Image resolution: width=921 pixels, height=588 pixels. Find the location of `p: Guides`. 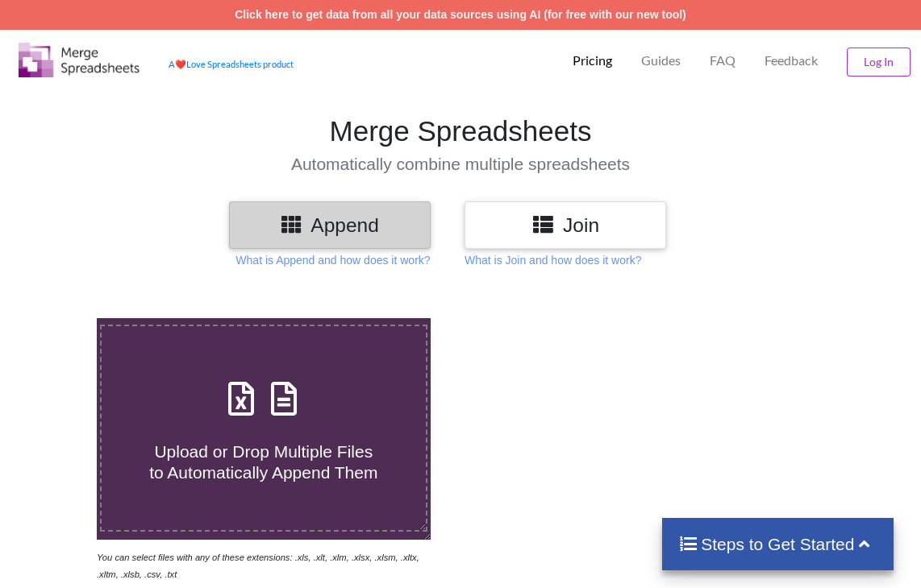

p: Guides is located at coordinates (661, 61).